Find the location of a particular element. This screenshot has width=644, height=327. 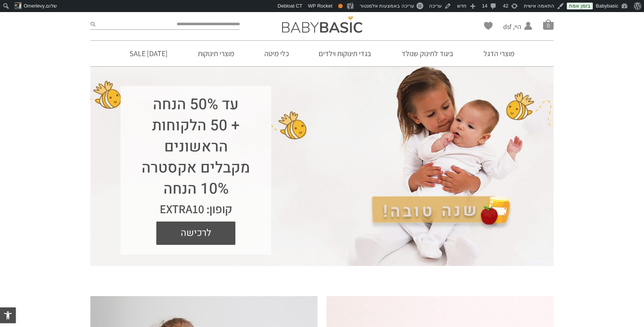

a: מוצרי הדגל is located at coordinates (499, 54).